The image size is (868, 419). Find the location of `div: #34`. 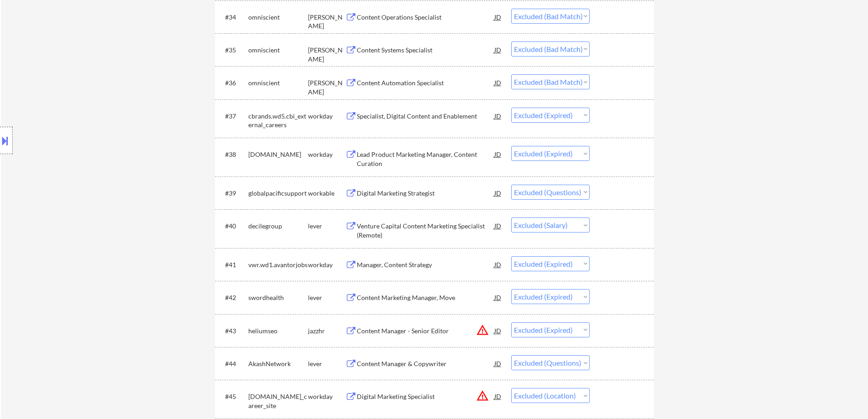

div: #34 is located at coordinates (233, 17).